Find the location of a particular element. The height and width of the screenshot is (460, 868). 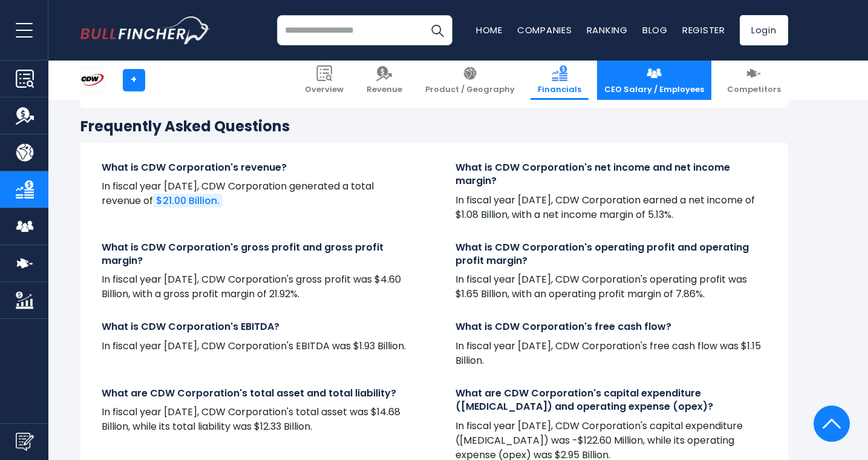

a: Go to homepage is located at coordinates (145, 30).